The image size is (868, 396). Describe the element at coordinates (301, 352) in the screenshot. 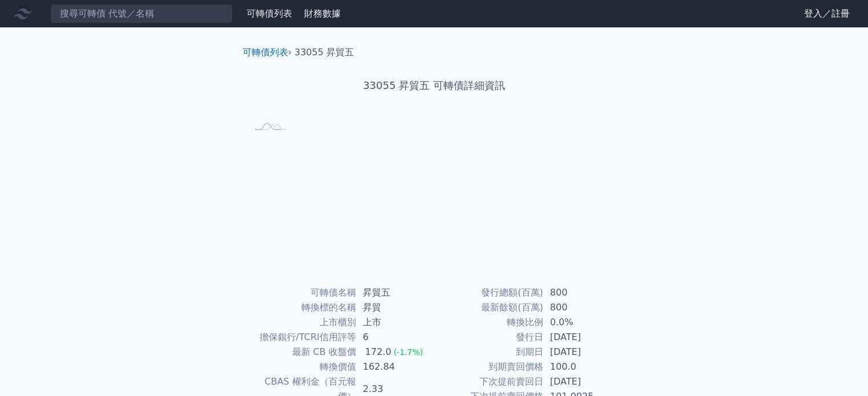

I see `td: 最新 CB 收盤價` at that location.